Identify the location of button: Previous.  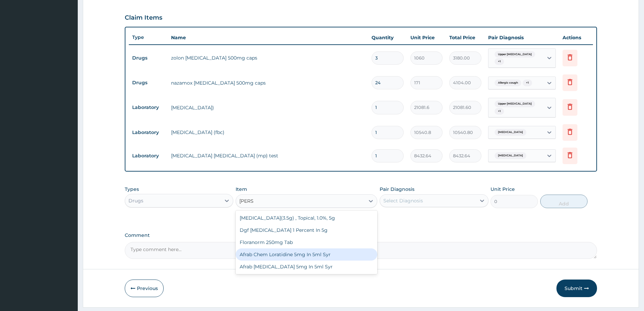
(144, 288).